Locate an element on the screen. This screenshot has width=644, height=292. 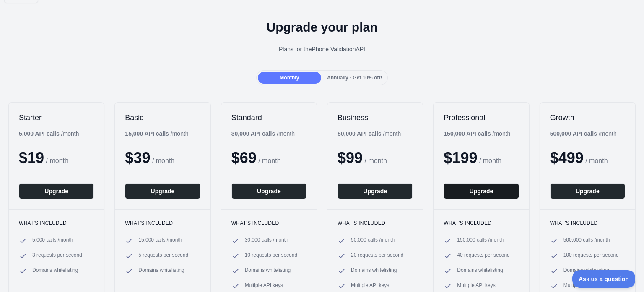
span: $ 69 is located at coordinates (244, 157).